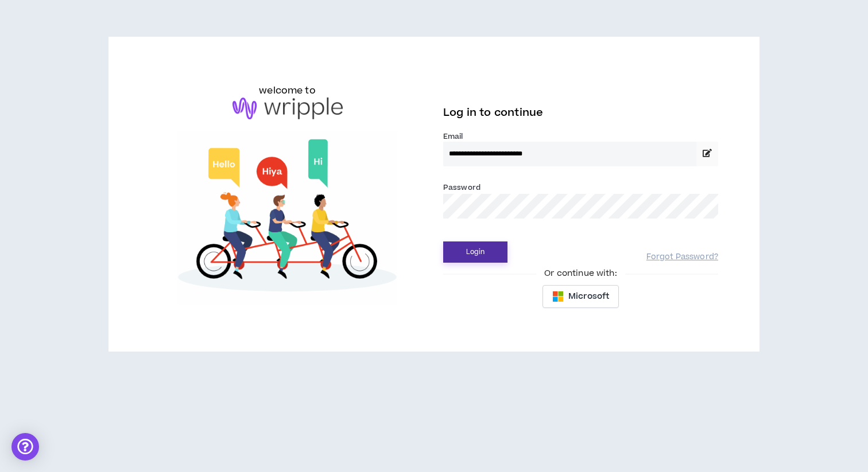  Describe the element at coordinates (475, 252) in the screenshot. I see `button: Login` at that location.